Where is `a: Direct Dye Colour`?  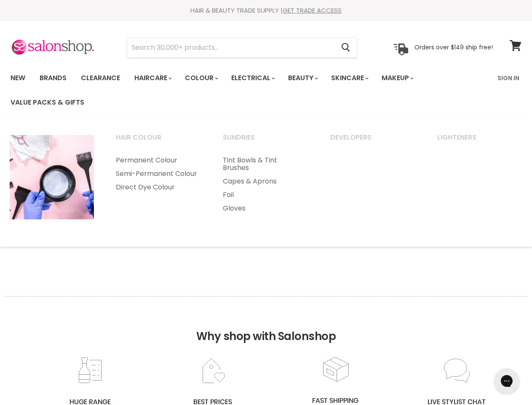
a: Direct Dye Colour is located at coordinates (158, 187).